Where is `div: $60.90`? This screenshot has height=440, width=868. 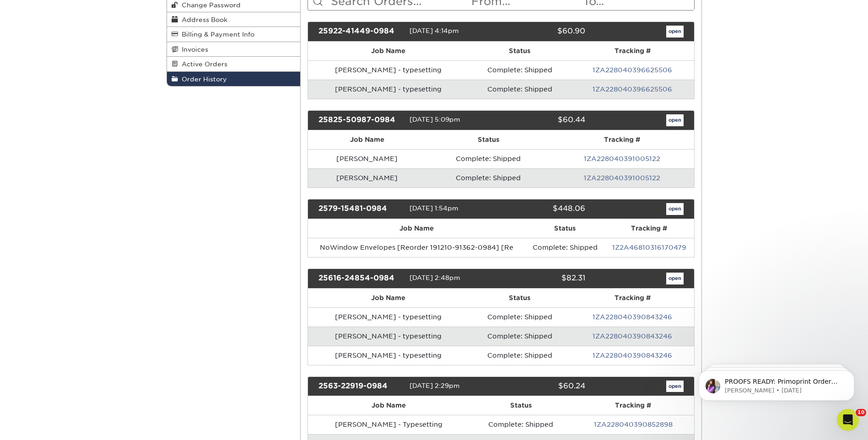 div: $60.90 is located at coordinates (543, 32).